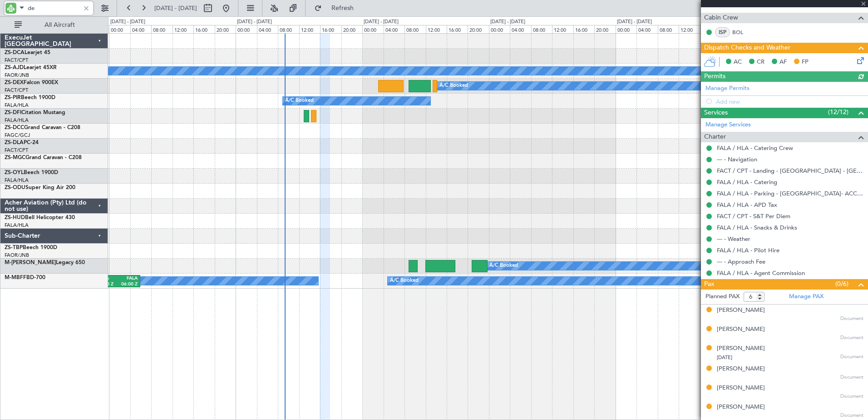 The width and height of the screenshot is (868, 420). Describe the element at coordinates (14, 68) in the screenshot. I see `span: ZS-AJD` at that location.